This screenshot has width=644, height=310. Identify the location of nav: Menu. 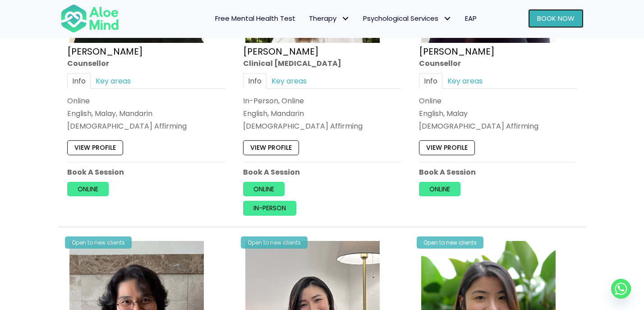
(307, 18).